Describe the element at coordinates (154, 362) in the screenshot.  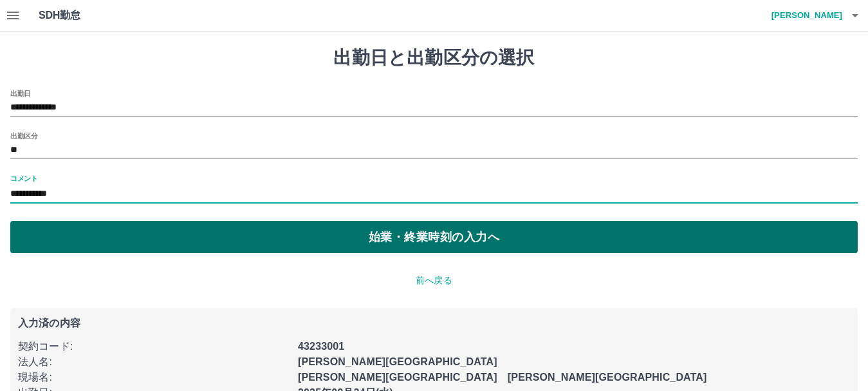
I see `p: 法人名 :` at that location.